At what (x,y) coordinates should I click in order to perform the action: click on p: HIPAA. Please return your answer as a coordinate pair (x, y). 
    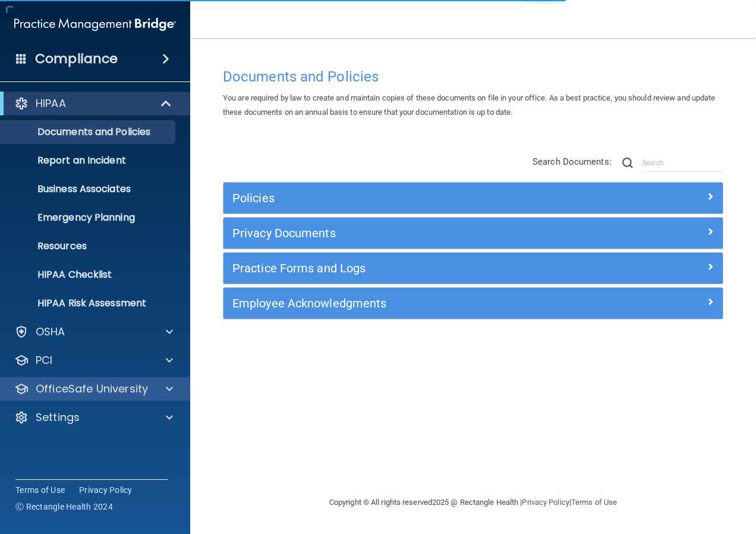
    Looking at the image, I should click on (50, 103).